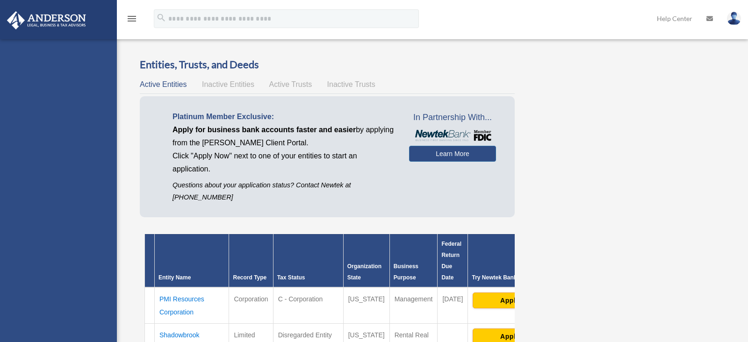 The image size is (748, 342). What do you see at coordinates (192, 306) in the screenshot?
I see `td: PMI Resources Corporation` at bounding box center [192, 306].